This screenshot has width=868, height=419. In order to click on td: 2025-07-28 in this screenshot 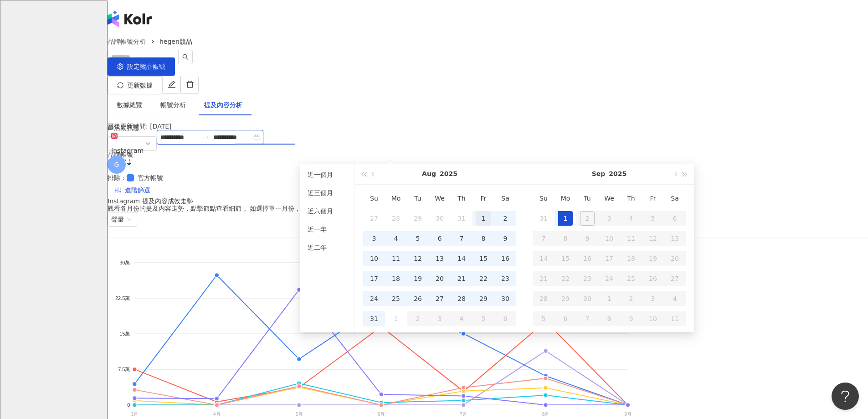, I will do `click(396, 219)`.